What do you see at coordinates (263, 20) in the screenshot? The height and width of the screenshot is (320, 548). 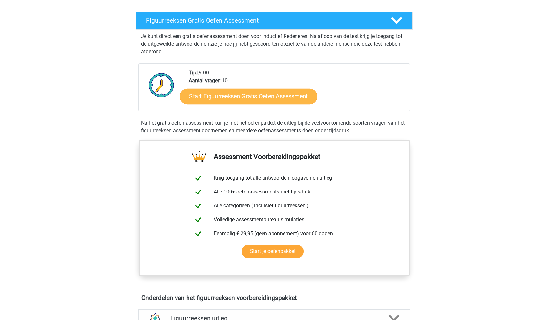 I see `h4: Figuurreeksen Gratis Oefen Assessment` at bounding box center [263, 20].